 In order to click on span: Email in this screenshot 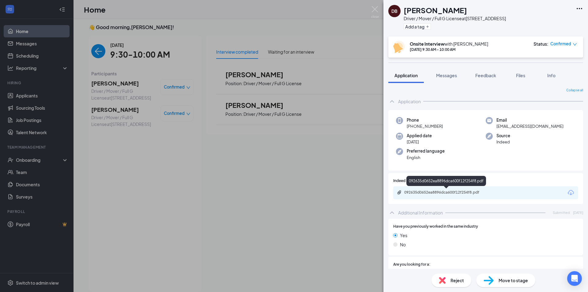, I will do `click(529, 120)`.